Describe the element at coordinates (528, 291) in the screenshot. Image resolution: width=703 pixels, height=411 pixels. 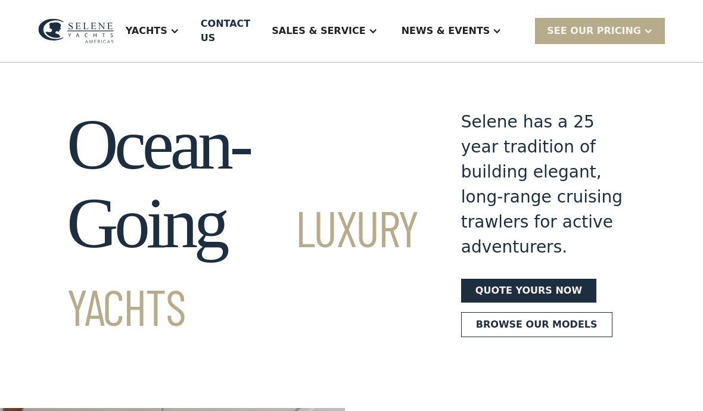
I see `a: Quote yours now` at that location.